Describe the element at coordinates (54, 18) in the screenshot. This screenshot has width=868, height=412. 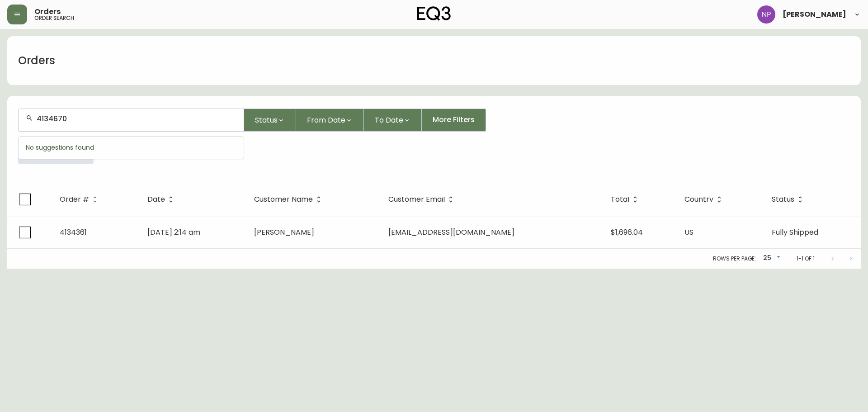
I see `h5: order search` at that location.